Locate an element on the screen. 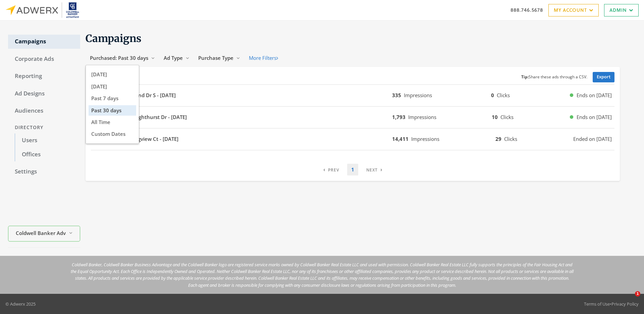  b: Tip: is located at coordinates (525, 77).